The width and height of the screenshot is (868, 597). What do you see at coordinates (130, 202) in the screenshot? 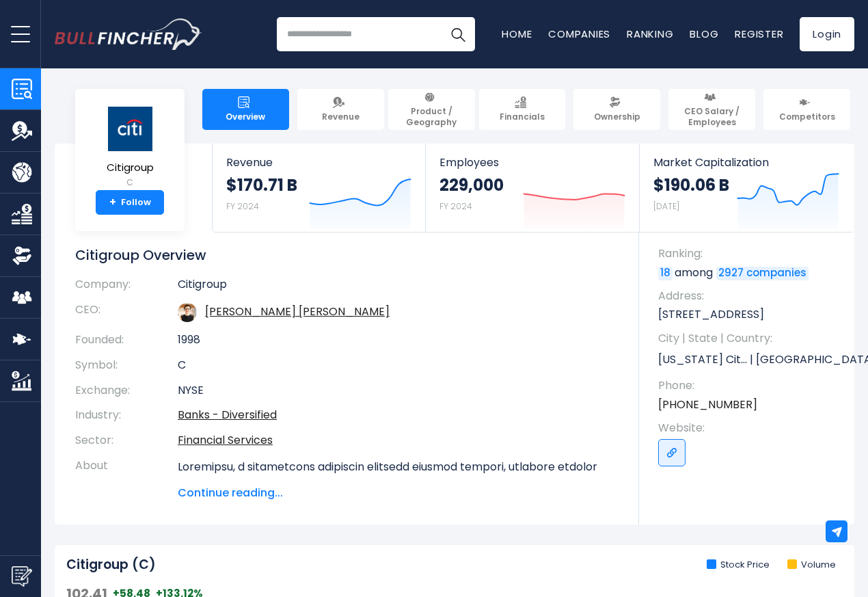
I see `a: +Follow` at bounding box center [130, 202].